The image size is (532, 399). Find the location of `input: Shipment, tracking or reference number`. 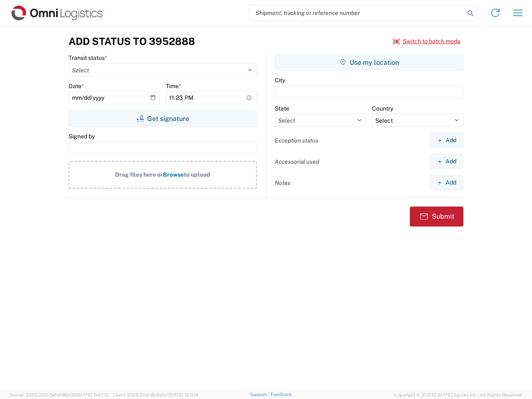

input: Shipment, tracking or reference number is located at coordinates (357, 13).